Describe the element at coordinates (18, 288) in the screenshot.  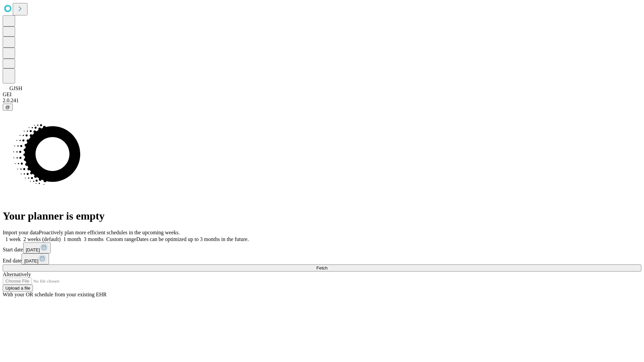
I see `button: Upload a file` at that location.